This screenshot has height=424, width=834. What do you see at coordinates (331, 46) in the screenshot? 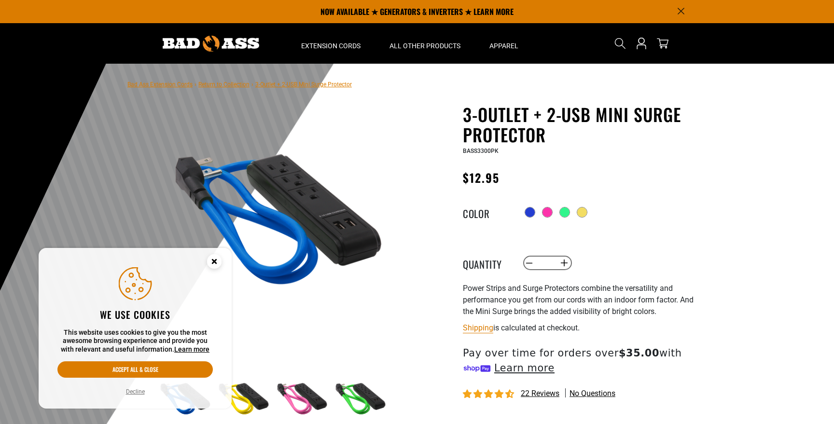
I see `span: Extension Cords` at bounding box center [331, 46].